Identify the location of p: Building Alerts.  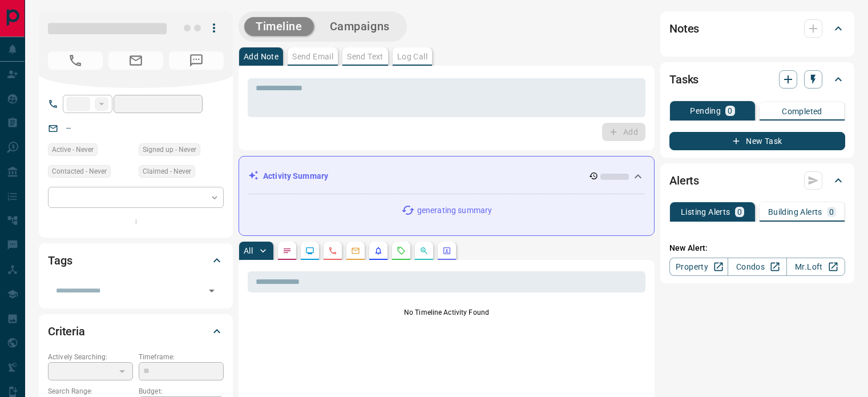
(795, 212).